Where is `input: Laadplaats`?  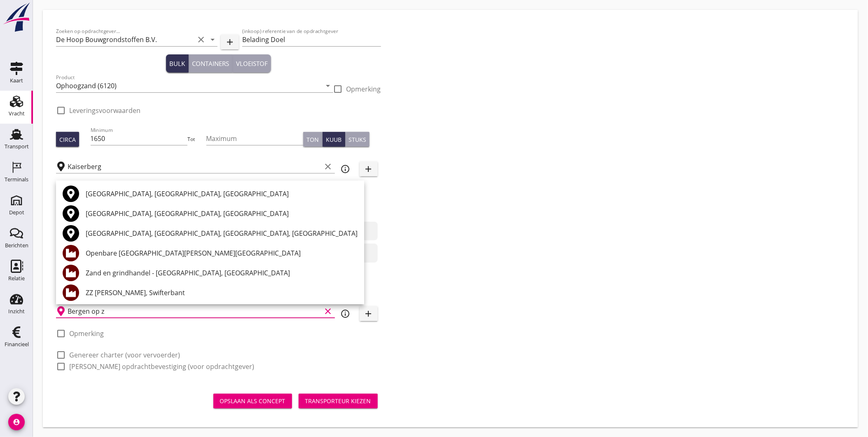
input: Laadplaats is located at coordinates (195, 166).